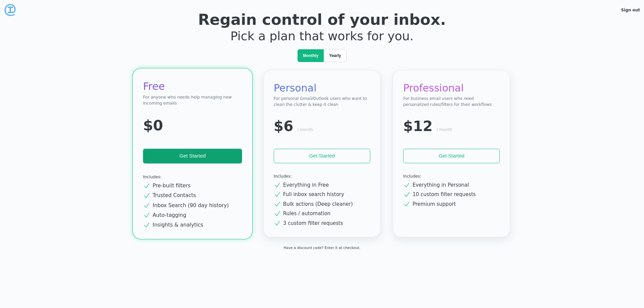 This screenshot has height=308, width=644. What do you see at coordinates (153, 125) in the screenshot?
I see `div: $0` at bounding box center [153, 125].